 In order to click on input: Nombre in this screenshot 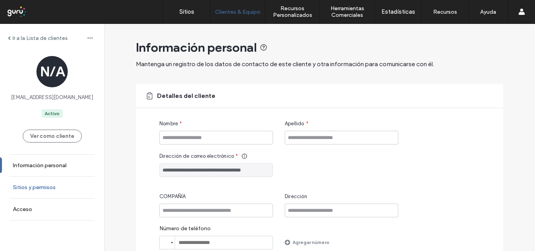, I will do `click(216, 138)`.